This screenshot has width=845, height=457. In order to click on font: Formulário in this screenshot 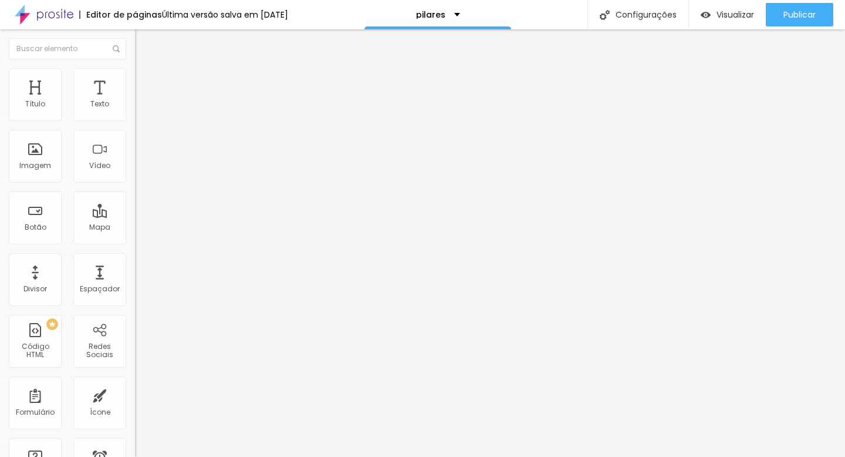, I will do `click(35, 411)`.